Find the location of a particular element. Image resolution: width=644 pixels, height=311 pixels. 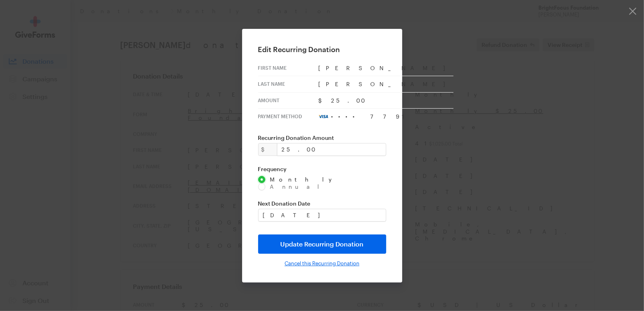

td: $25.00 is located at coordinates (386, 100).